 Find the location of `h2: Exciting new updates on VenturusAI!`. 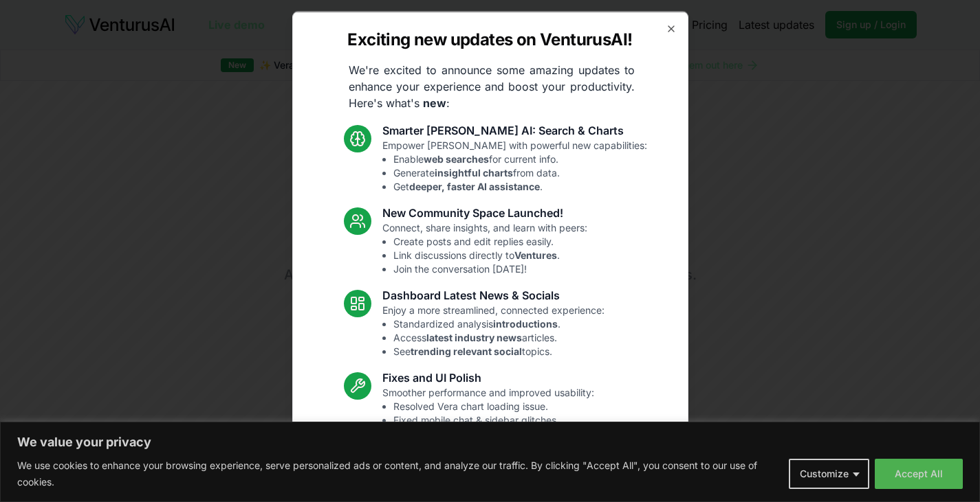

h2: Exciting new updates on VenturusAI! is located at coordinates (490, 39).